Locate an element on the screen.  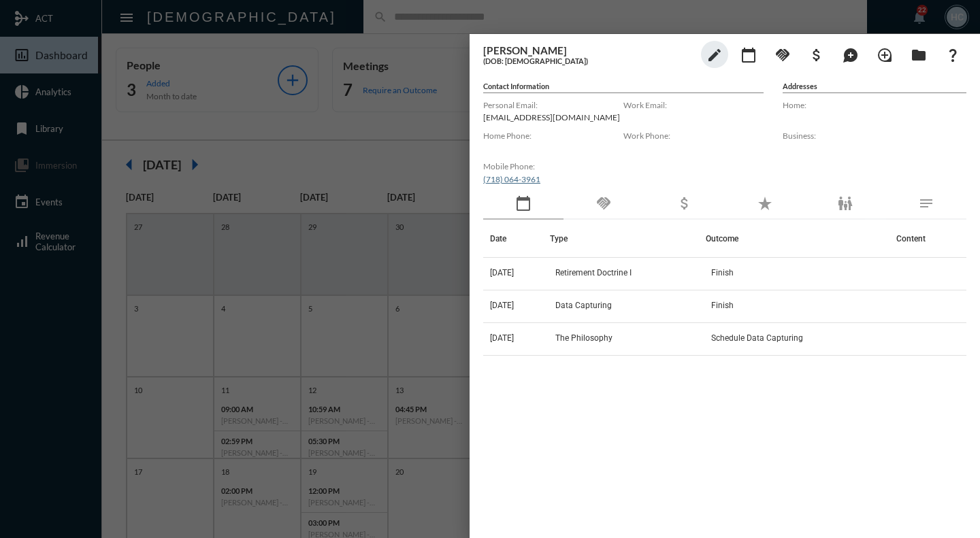
button: Add Introduction is located at coordinates (884, 55).